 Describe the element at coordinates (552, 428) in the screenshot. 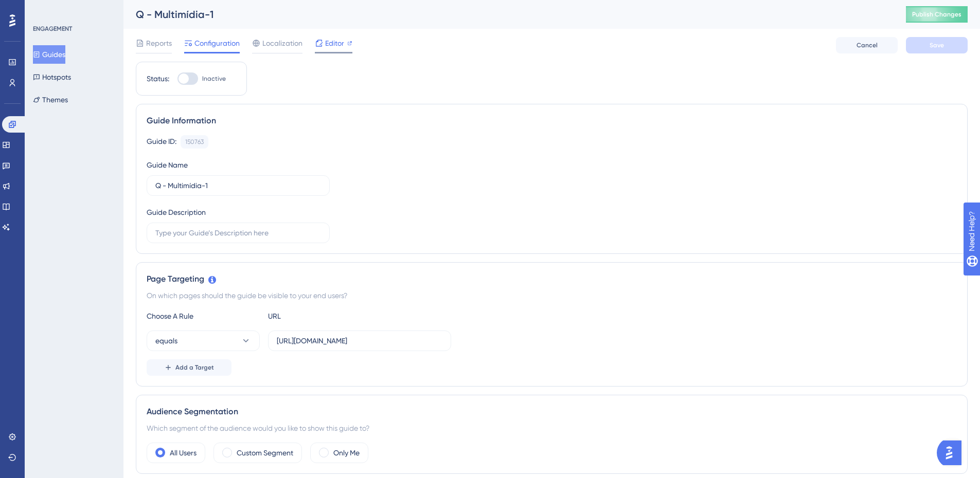

I see `div: Which segment of the audience would you like to show this guide to?` at that location.